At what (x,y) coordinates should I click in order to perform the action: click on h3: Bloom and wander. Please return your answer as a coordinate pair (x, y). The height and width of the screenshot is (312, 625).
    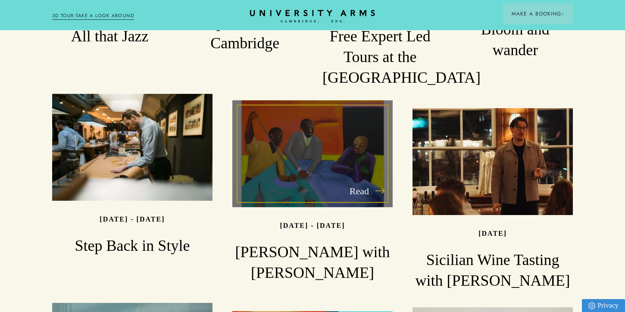
    Looking at the image, I should click on (515, 40).